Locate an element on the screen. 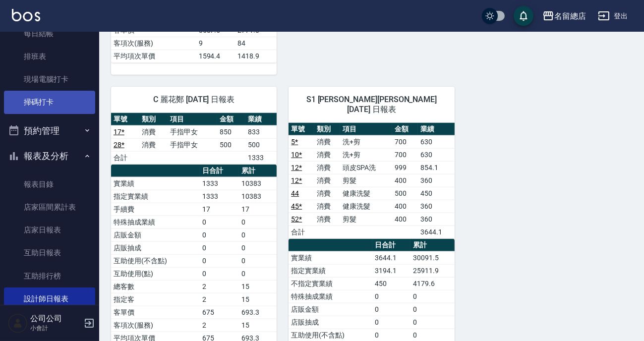 Image resolution: width=644 pixels, height=341 pixels. a: 互助日報表 is located at coordinates (49, 253).